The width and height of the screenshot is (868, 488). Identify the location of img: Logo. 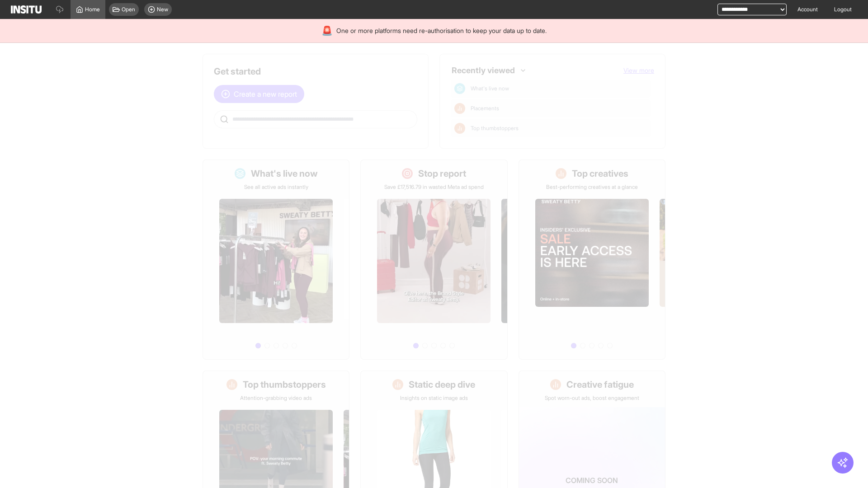
(26, 9).